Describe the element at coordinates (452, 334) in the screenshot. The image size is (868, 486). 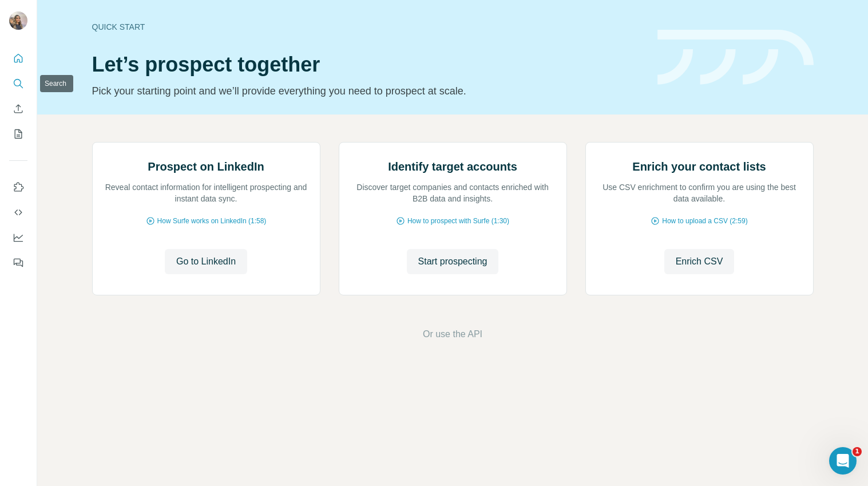
I see `span: Or use the API` at that location.